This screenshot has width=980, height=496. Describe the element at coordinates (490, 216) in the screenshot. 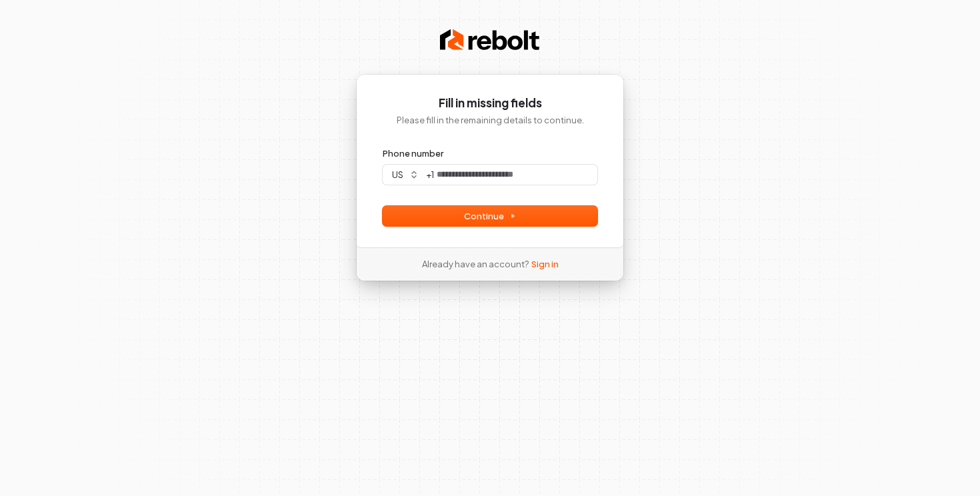

I see `span: Continue` at that location.